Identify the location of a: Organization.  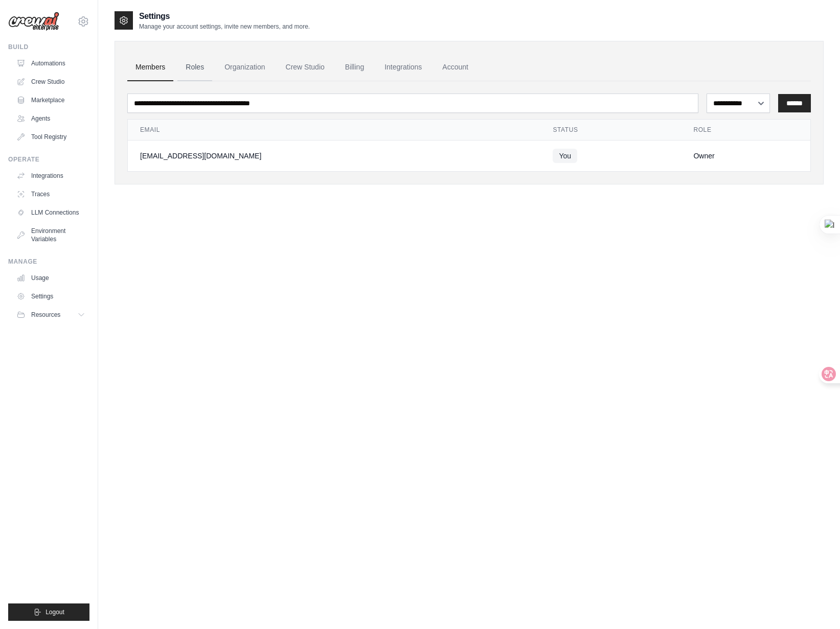
(244, 68).